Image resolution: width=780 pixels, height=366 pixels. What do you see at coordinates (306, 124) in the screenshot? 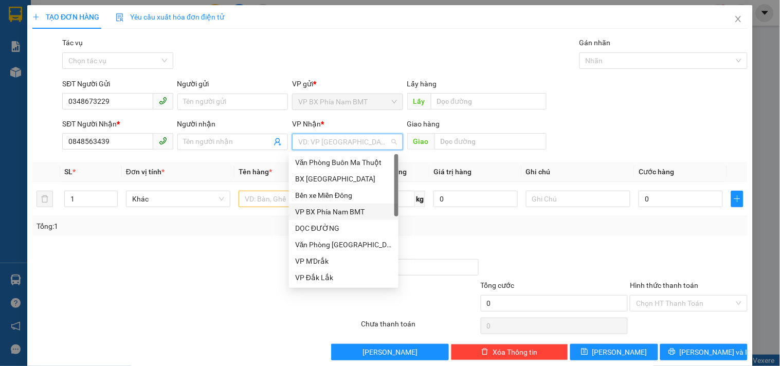
I see `span: VP Nhận` at bounding box center [306, 124].